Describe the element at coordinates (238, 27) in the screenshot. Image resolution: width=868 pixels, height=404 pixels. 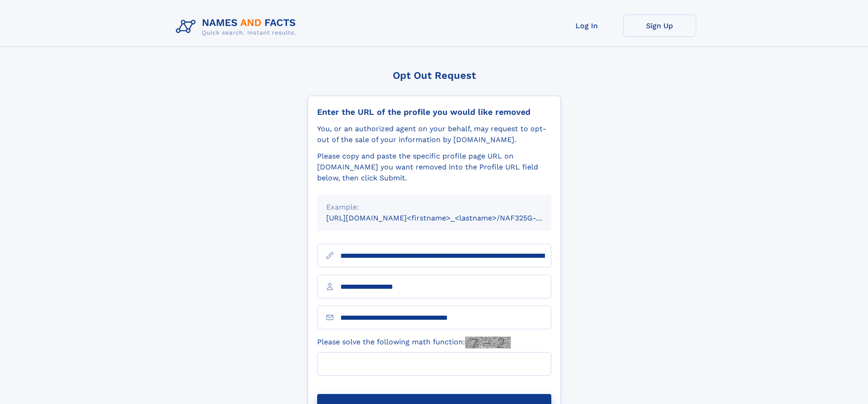
I see `img: Logo Names and Facts` at that location.